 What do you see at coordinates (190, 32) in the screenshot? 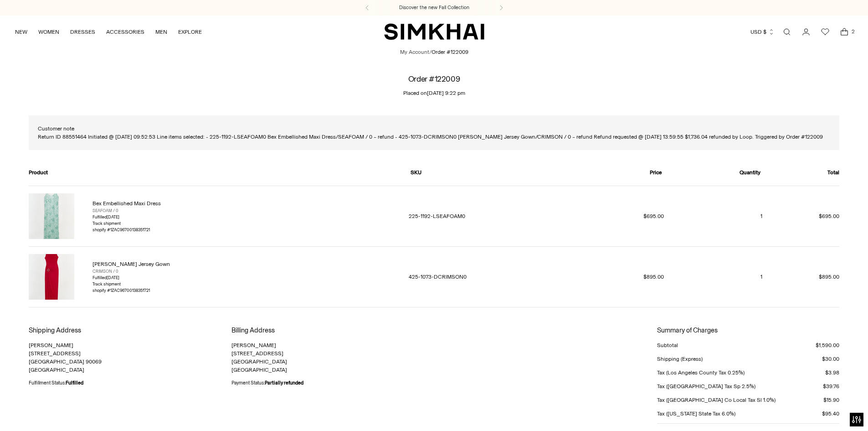
I see `a: EXPLORE` at bounding box center [190, 32].